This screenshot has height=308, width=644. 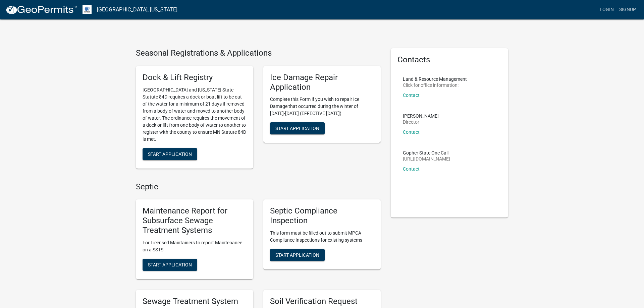 What do you see at coordinates (258, 53) in the screenshot?
I see `h4: Seasonal Registrations & Applications` at bounding box center [258, 53].